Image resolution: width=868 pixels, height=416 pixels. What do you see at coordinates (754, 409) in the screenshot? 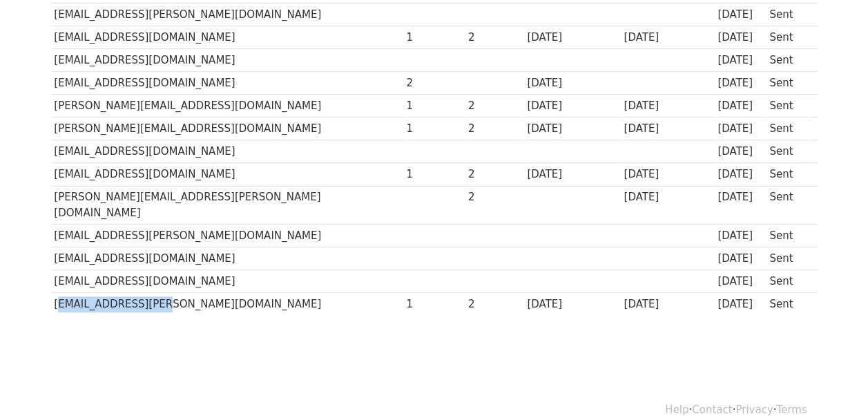
I see `a: Privacy` at bounding box center [754, 409].